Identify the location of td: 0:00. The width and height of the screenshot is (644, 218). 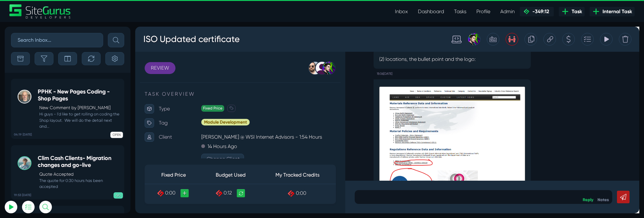
(162, 167).